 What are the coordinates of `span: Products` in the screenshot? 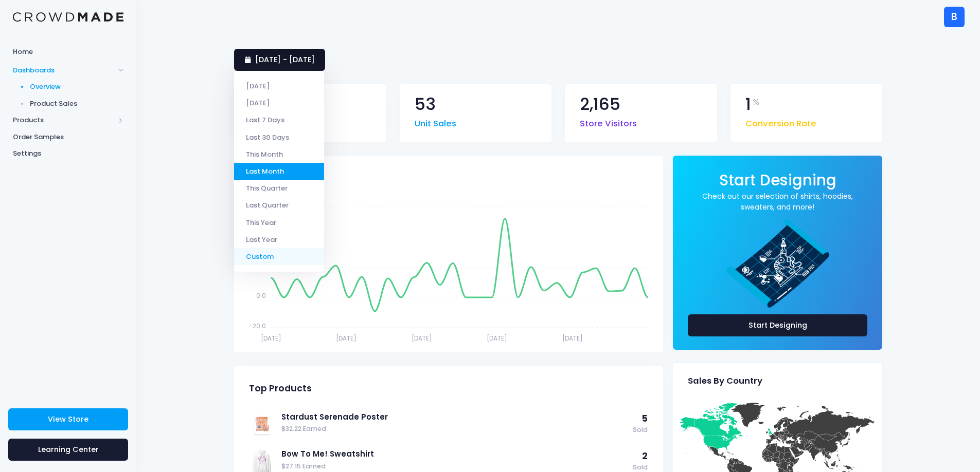 It's located at (64, 121).